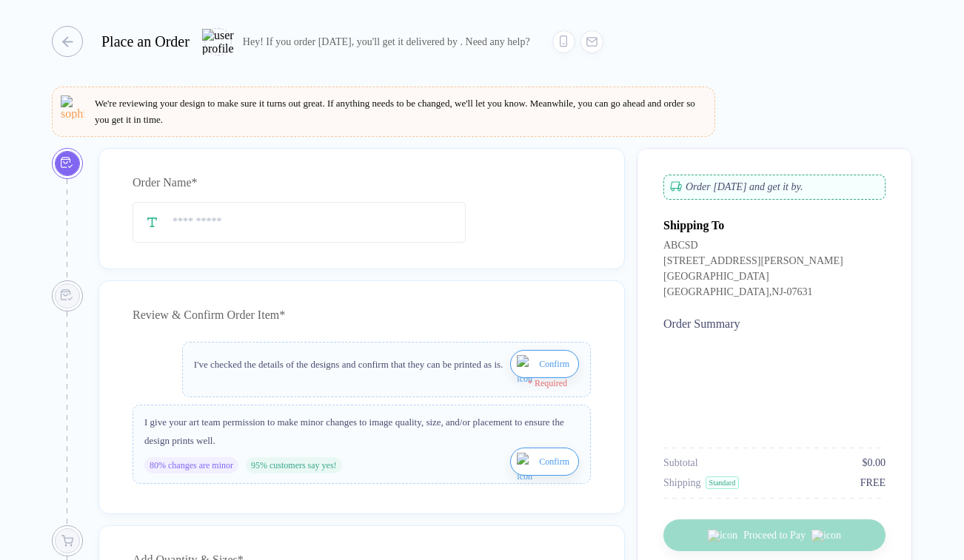  Describe the element at coordinates (191, 466) in the screenshot. I see `div: 80% changes are minor` at that location.